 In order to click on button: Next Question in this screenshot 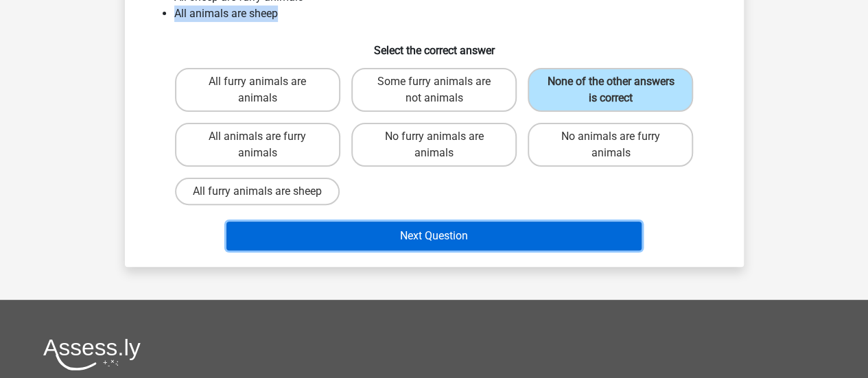, I will do `click(434, 236)`.